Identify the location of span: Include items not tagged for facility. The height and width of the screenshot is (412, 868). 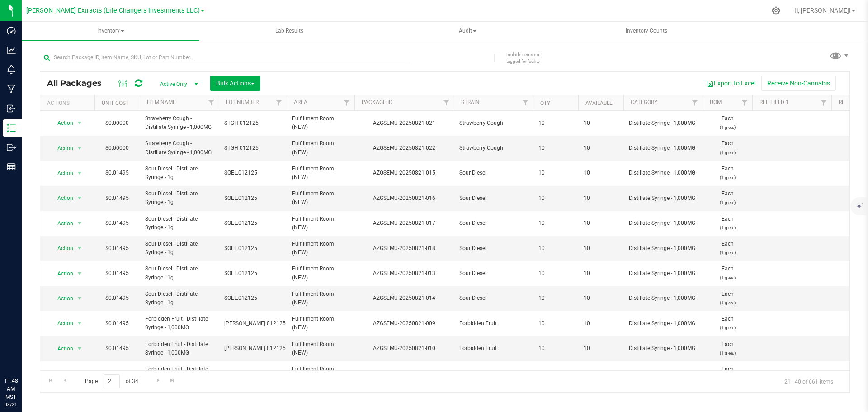
(529, 58).